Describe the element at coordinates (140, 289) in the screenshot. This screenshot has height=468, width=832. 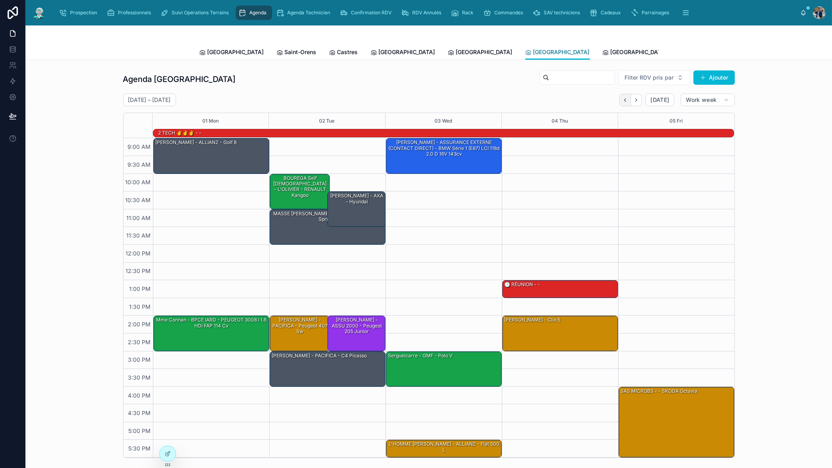
I see `span: 1:00 PM` at that location.